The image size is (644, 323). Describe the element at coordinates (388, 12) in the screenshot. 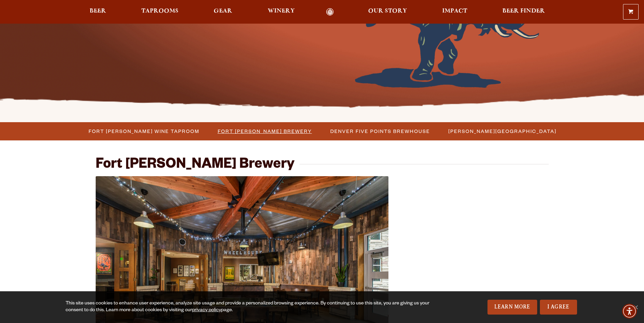

I see `a: Our Story` at that location.